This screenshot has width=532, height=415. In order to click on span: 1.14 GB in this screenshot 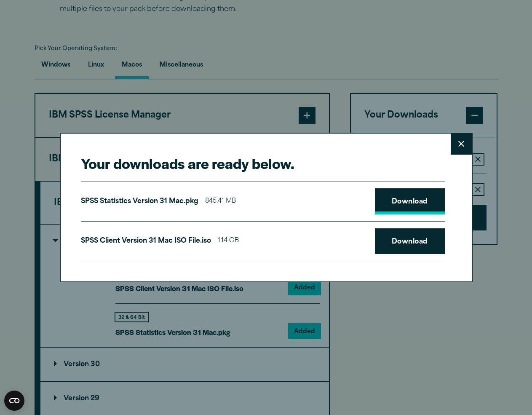, I will do `click(228, 241)`.